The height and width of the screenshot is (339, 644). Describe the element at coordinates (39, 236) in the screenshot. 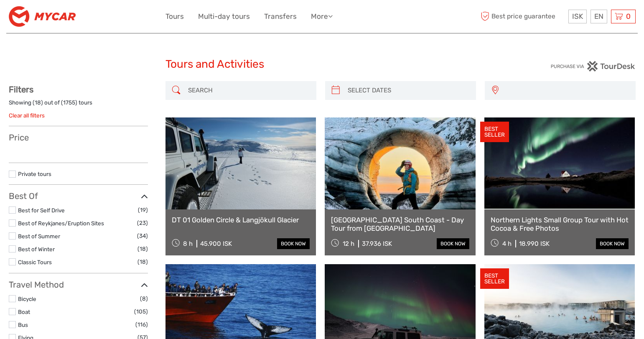

I see `a: Best of Summer` at that location.